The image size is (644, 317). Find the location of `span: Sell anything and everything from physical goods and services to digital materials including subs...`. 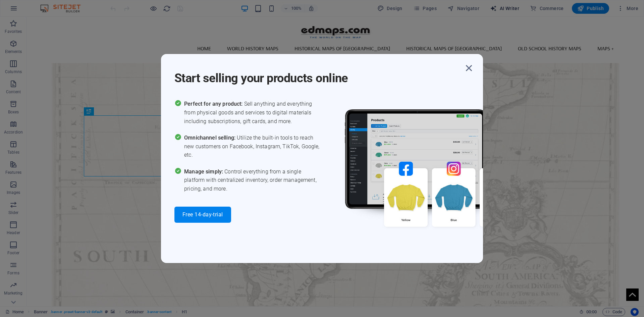

span: Sell anything and everything from physical goods and services to digital materials including subs... is located at coordinates (253, 112).